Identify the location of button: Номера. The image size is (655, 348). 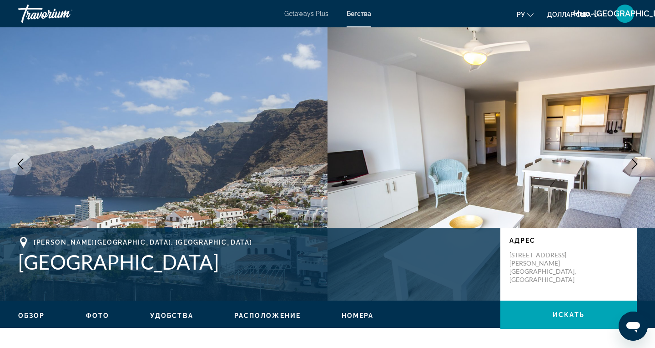
(358, 315).